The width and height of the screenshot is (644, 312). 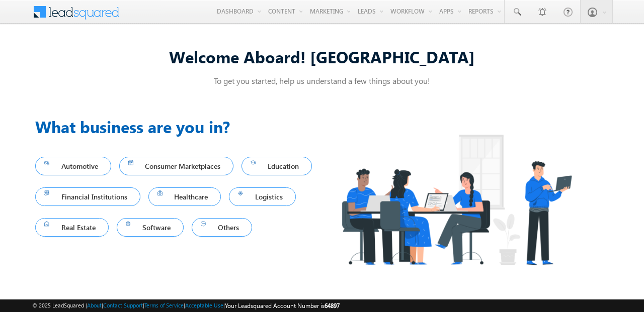 What do you see at coordinates (222, 227) in the screenshot?
I see `span: Others` at bounding box center [222, 227].